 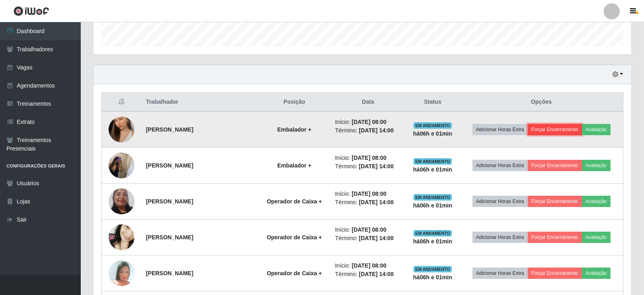 What do you see at coordinates (122, 129) in the screenshot?
I see `img: 1726843686104.jpeg` at bounding box center [122, 129].